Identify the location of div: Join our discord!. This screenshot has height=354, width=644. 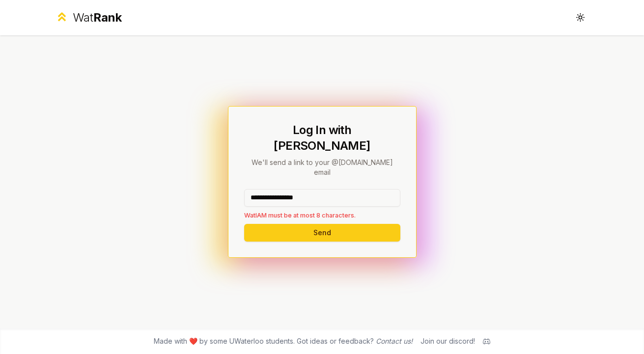
(447, 342).